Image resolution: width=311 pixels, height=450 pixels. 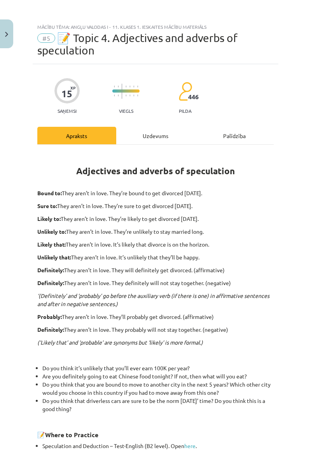 I want to click on p: They aren’t in love. They’ll probably get divorced. (affirmative), so click(x=156, y=317).